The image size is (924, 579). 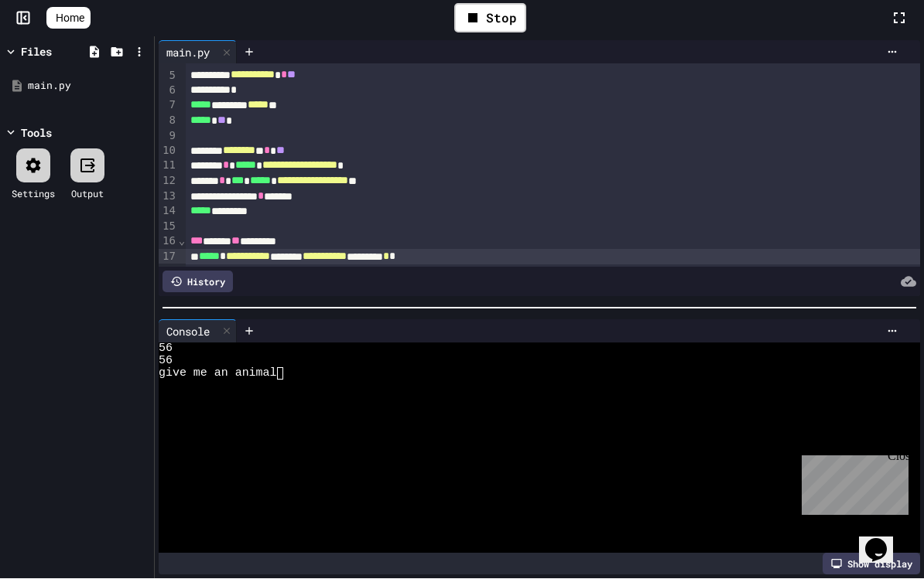 What do you see at coordinates (168, 90) in the screenshot?
I see `div: 6` at bounding box center [168, 90].